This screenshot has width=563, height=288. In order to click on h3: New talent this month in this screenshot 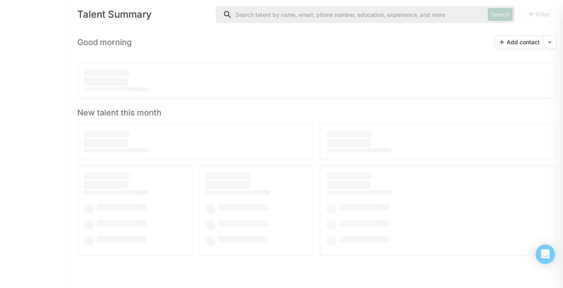, I will do `click(317, 111)`.